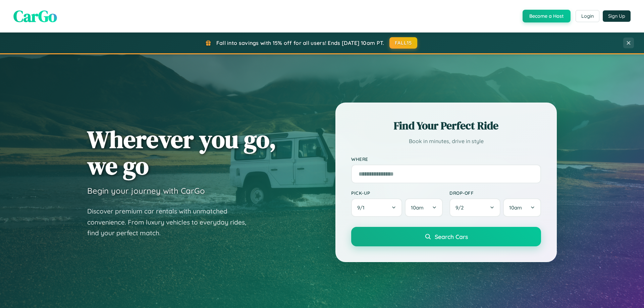 Image resolution: width=644 pixels, height=308 pixels. Describe the element at coordinates (495, 193) in the screenshot. I see `label: Drop-off` at that location.